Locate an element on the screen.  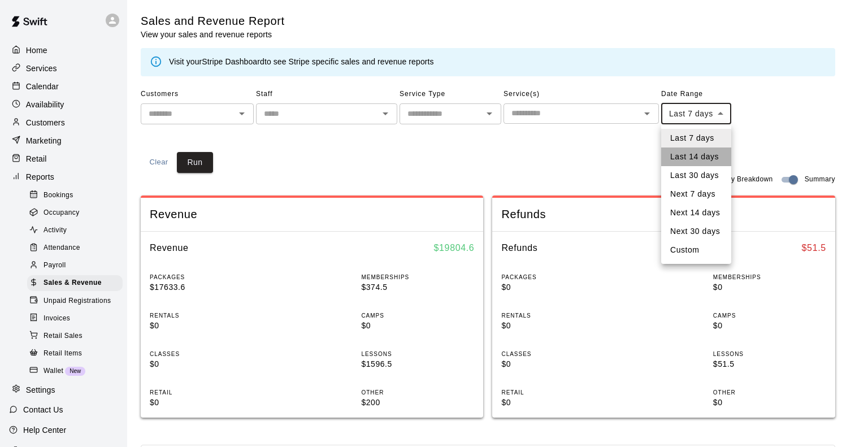
li: Last 30 days is located at coordinates (696, 175).